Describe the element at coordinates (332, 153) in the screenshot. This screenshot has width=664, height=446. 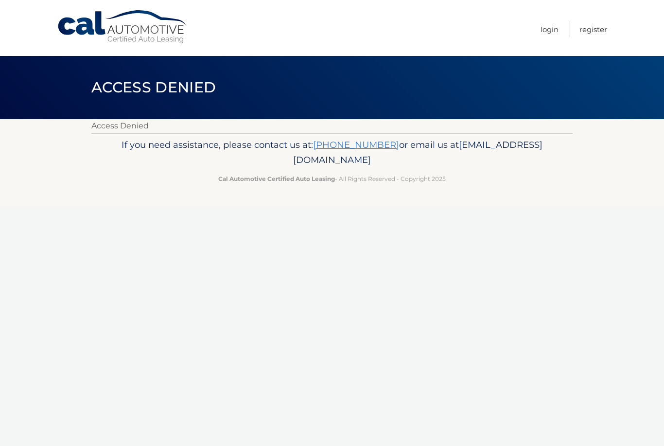
I see `p: If you need assistance, please contact us at: or email us at` at that location.